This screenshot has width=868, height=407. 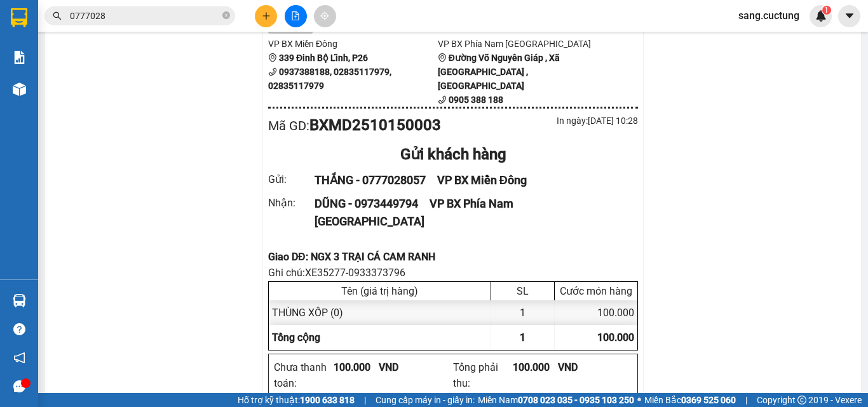 I want to click on span: Miền Nam, so click(x=556, y=400).